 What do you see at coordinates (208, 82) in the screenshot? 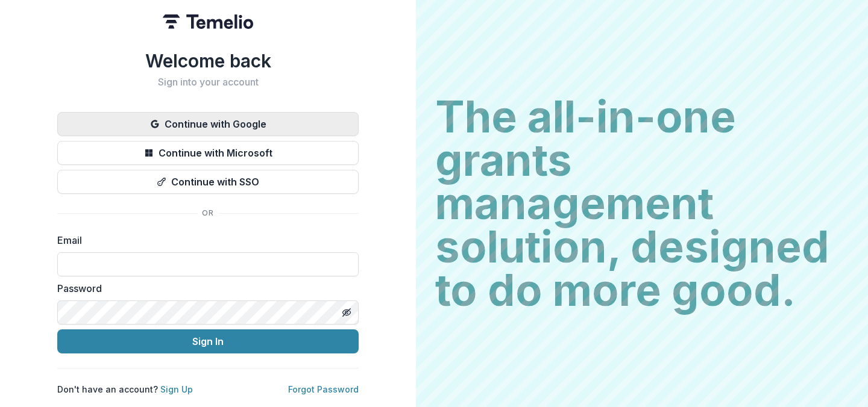
I see `h2: Sign into your account` at bounding box center [208, 82].